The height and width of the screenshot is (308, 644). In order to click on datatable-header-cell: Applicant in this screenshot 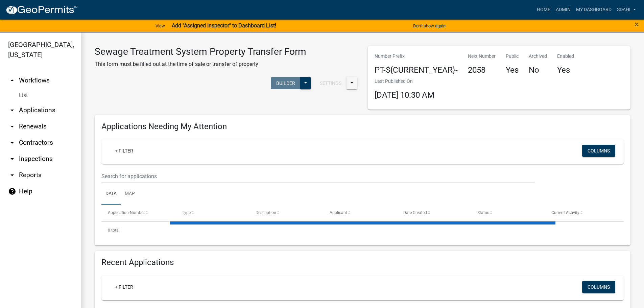, I will do `click(360, 213)`.